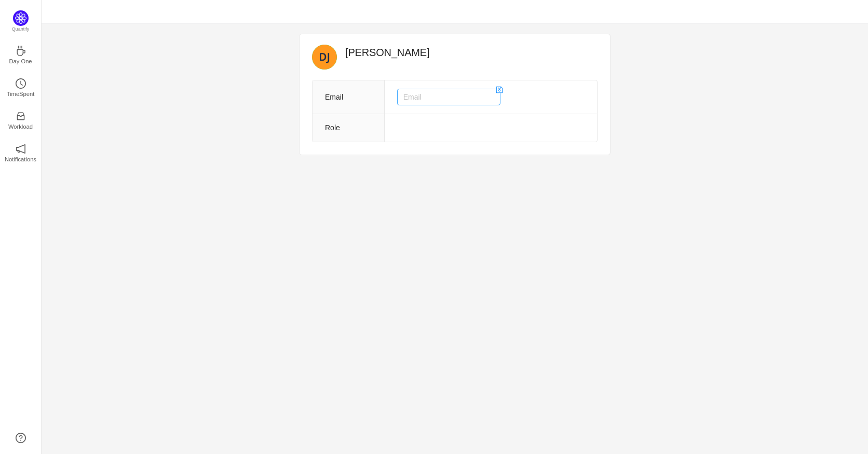 The width and height of the screenshot is (868, 454). I want to click on img: DJ, so click(324, 57).